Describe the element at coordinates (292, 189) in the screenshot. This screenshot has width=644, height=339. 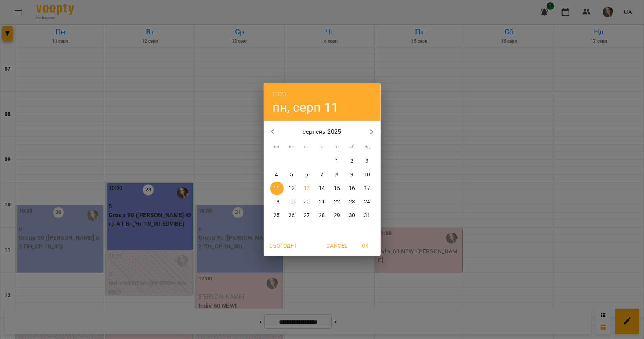
I see `button: 12` at that location.